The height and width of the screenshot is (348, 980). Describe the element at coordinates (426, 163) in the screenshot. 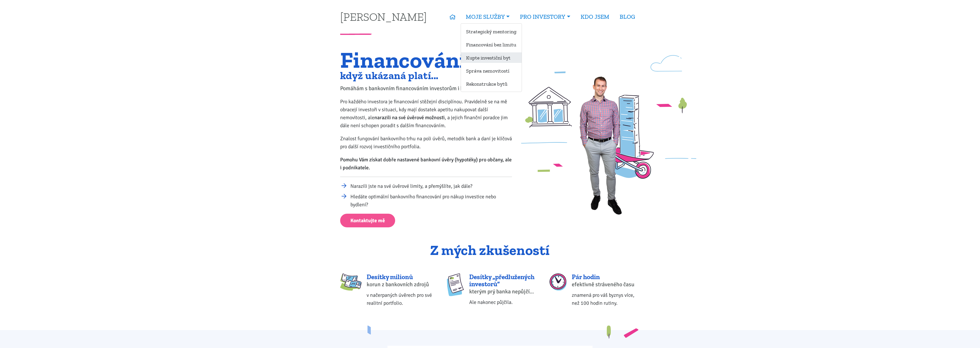

I see `strong: Pomohu Vám získat dobře nastavené bankovní úvěry (hypotéky) pro občany, ale i podnikatele.` at that location.